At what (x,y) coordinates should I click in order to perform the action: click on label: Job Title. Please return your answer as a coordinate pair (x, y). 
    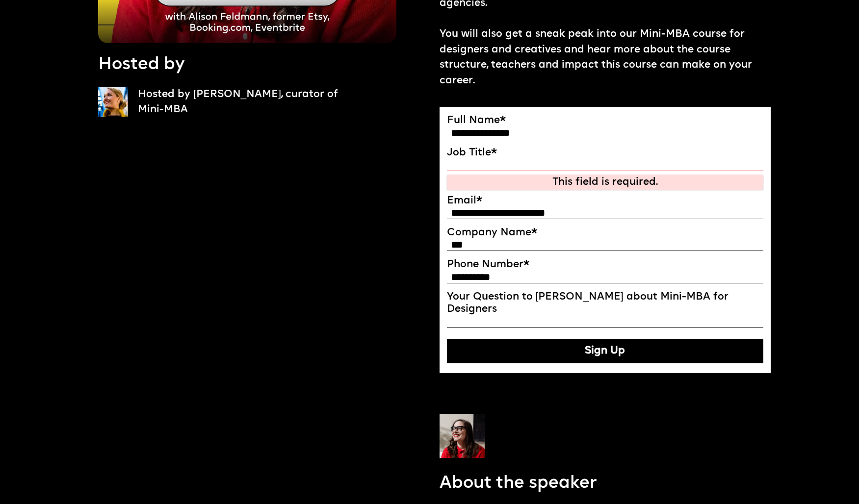
    Looking at the image, I should click on (605, 152).